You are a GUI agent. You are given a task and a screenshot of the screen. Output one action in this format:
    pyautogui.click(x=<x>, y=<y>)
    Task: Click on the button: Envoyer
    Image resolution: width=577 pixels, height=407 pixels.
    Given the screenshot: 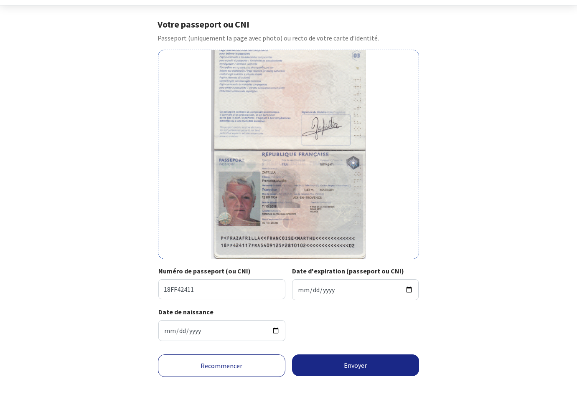 What is the action you would take?
    pyautogui.click(x=356, y=366)
    